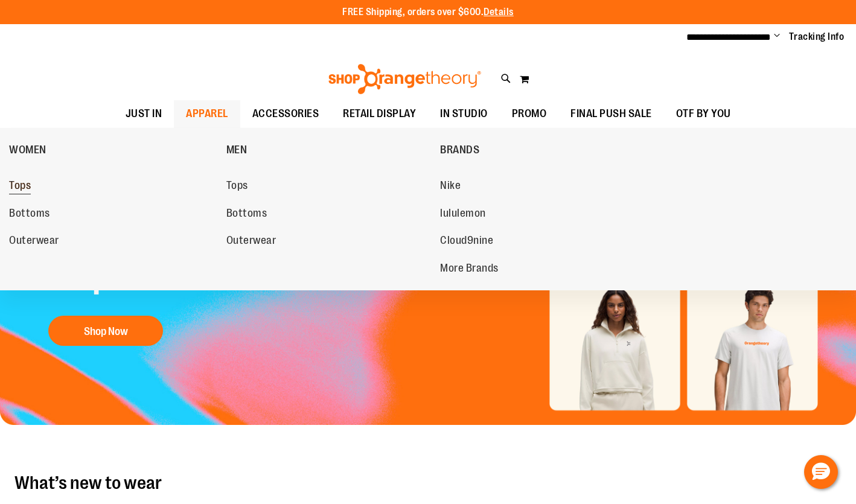 This screenshot has height=504, width=856. What do you see at coordinates (463, 214) in the screenshot?
I see `span: lululemon` at bounding box center [463, 214].